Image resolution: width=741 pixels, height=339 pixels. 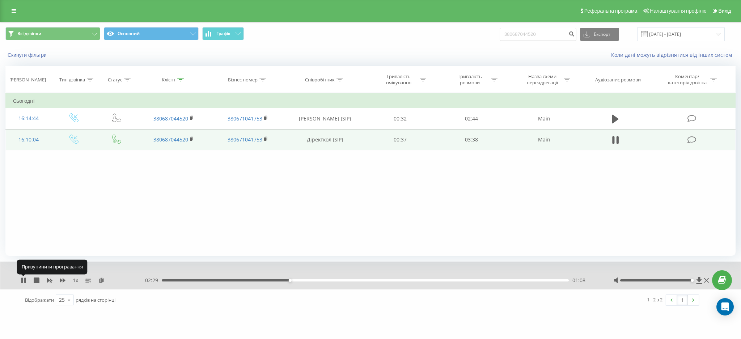 I want to click on a: Коли дані можуть відрізнятися вiд інших систем, so click(x=673, y=55).